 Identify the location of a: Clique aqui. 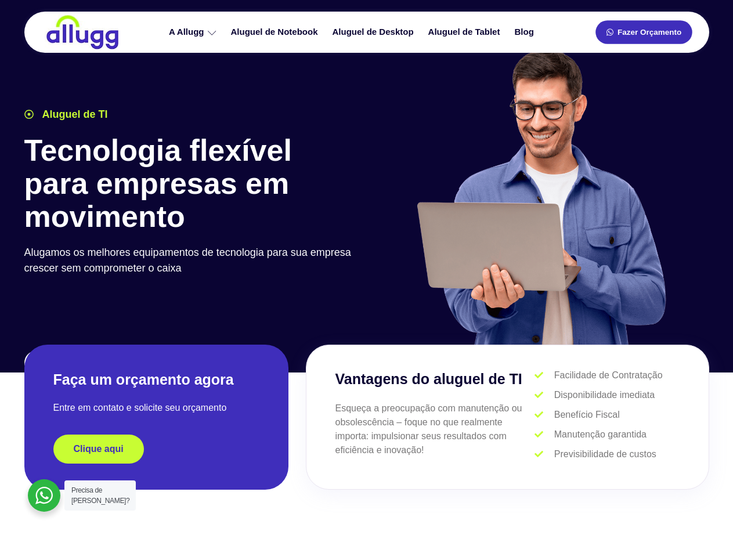
(99, 449).